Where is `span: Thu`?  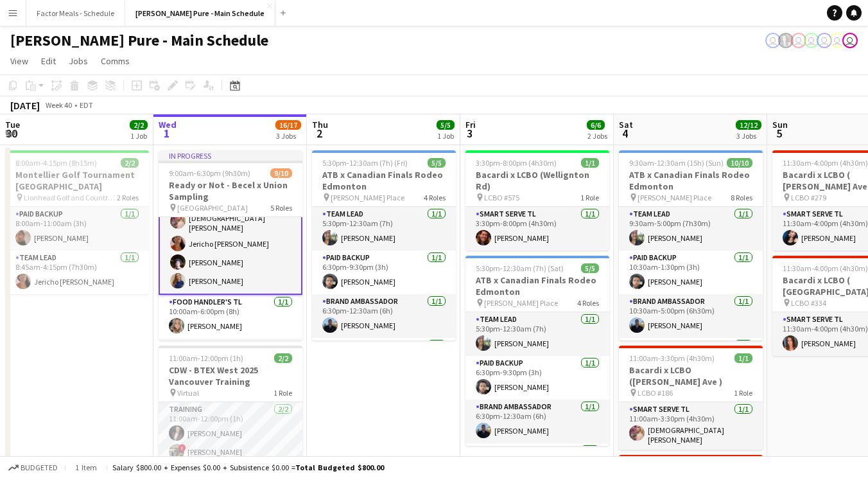 span: Thu is located at coordinates (320, 125).